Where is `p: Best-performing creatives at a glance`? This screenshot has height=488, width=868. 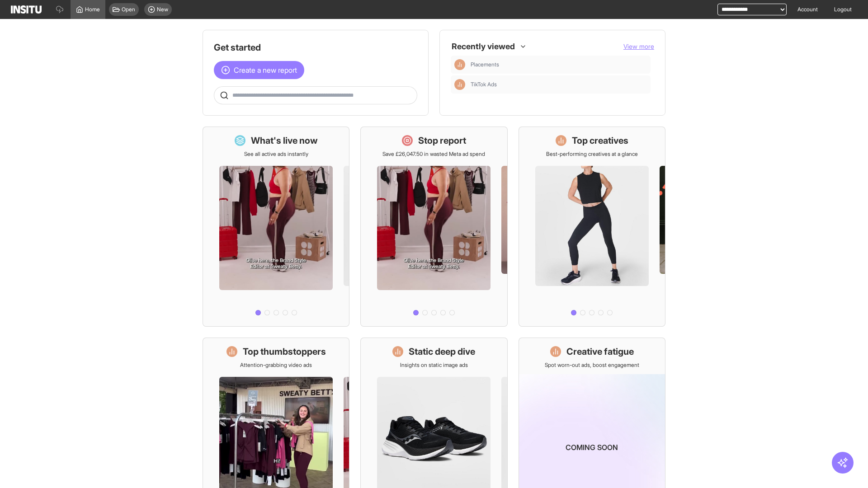
p: Best-performing creatives at a glance is located at coordinates (592, 154).